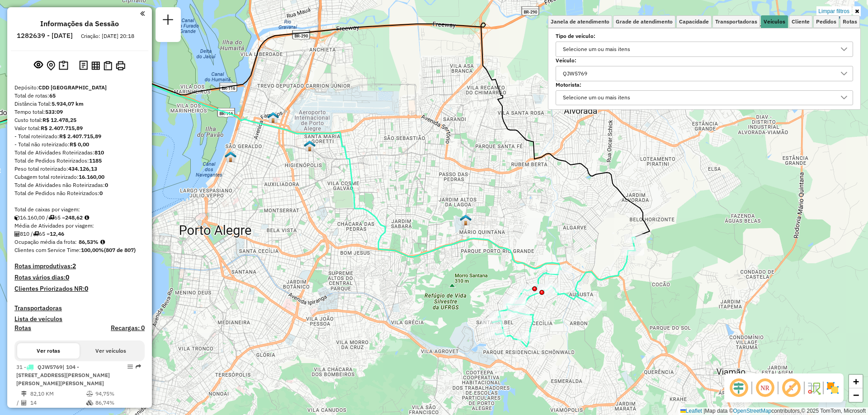 The width and height of the screenshot is (868, 415). Describe the element at coordinates (51, 65) in the screenshot. I see `button: Centralizar mapa no depósito ou ponto de apoio` at that location.